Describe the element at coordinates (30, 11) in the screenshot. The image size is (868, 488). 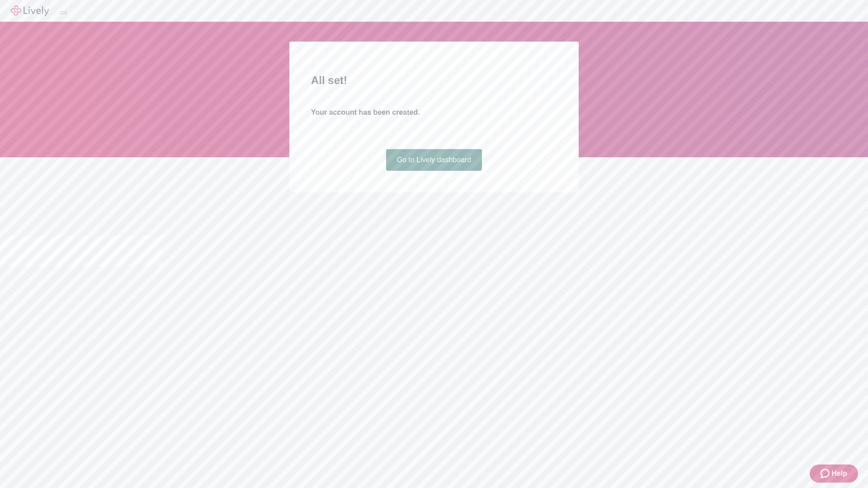
I see `img: Lively` at that location.